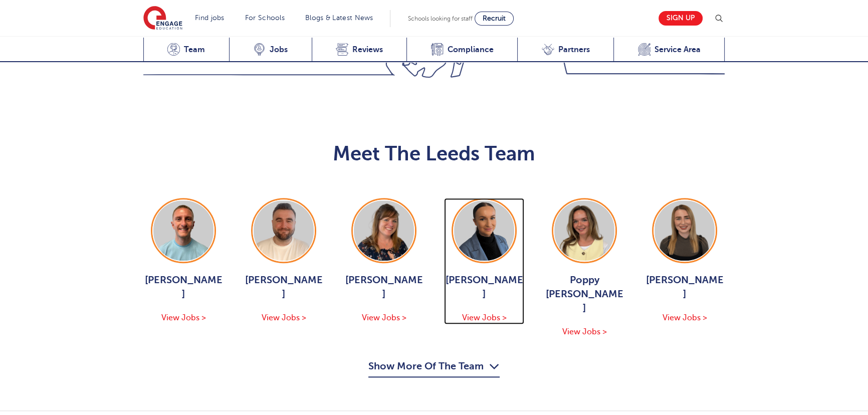  I want to click on span: Service Area, so click(677, 50).